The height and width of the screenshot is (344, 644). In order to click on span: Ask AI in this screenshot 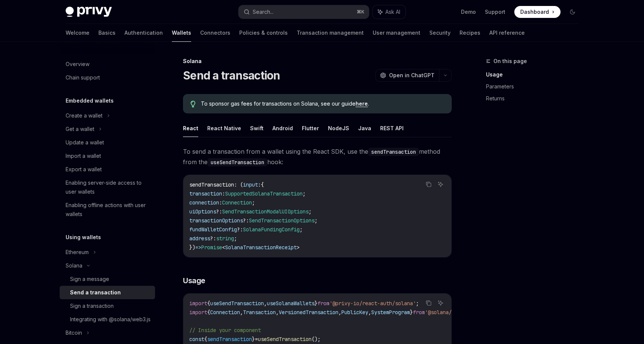, I will do `click(393, 12)`.